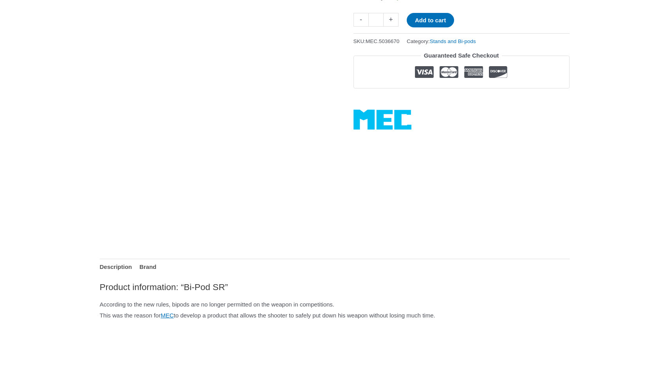 This screenshot has width=669, height=366. I want to click on button: Add to cart, so click(430, 20).